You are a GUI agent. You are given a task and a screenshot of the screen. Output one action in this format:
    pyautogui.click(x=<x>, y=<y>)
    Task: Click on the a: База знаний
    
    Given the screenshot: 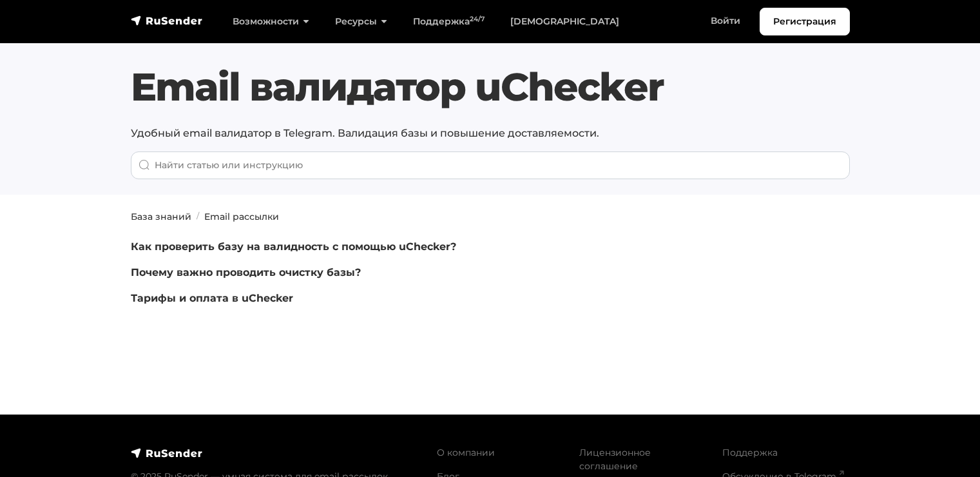 What is the action you would take?
    pyautogui.click(x=161, y=217)
    